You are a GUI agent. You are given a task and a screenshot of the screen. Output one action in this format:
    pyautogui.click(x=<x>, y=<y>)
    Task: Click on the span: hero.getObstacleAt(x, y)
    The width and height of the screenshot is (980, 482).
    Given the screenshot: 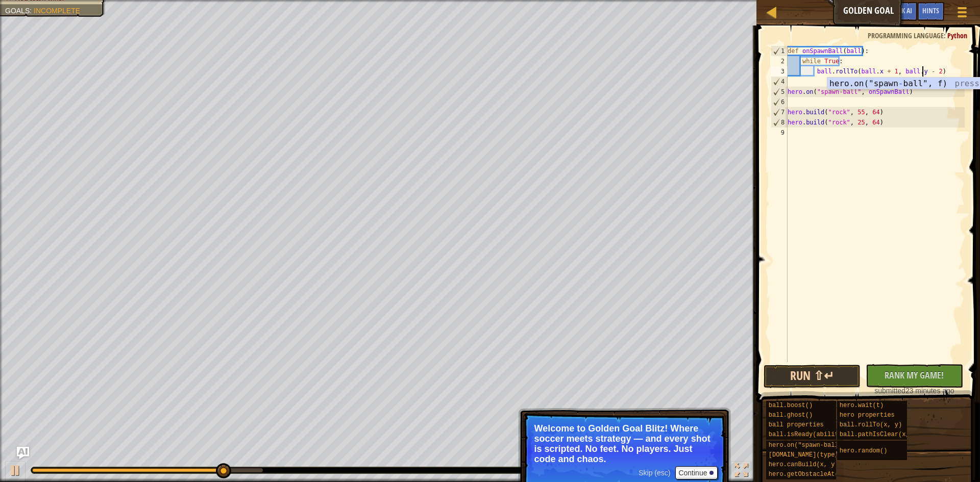 What is the action you would take?
    pyautogui.click(x=813, y=475)
    